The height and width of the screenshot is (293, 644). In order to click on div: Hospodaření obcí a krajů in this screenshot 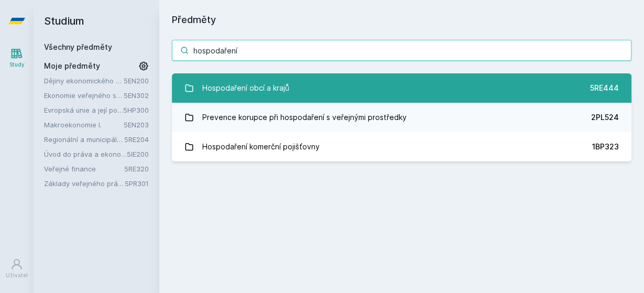, I will do `click(246, 88)`.